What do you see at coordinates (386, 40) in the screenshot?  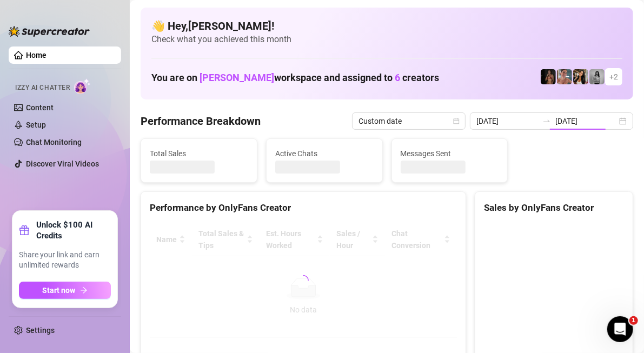 I see `span: Check what you achieved this month` at bounding box center [386, 40].